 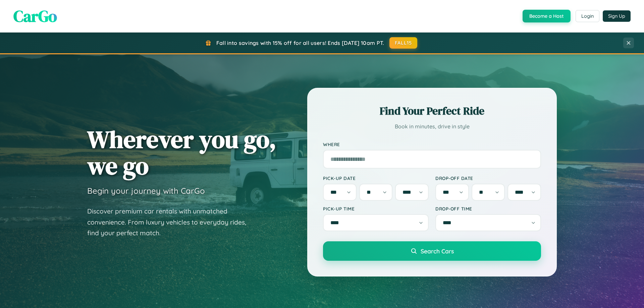 I want to click on label: Drop-off Date, so click(x=488, y=178).